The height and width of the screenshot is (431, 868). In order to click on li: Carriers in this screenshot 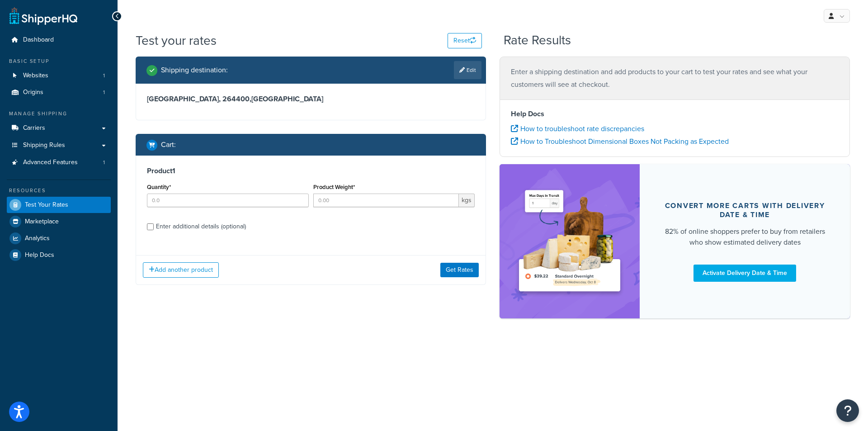, I will do `click(59, 128)`.